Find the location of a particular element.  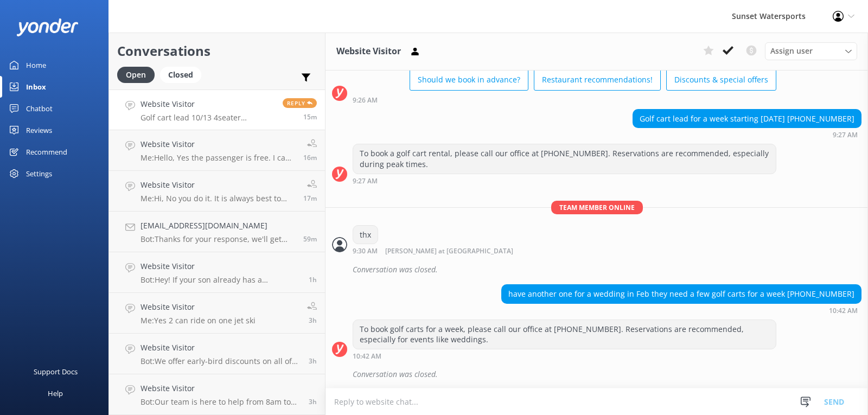

button: Restaurant recommendations! is located at coordinates (597, 79).